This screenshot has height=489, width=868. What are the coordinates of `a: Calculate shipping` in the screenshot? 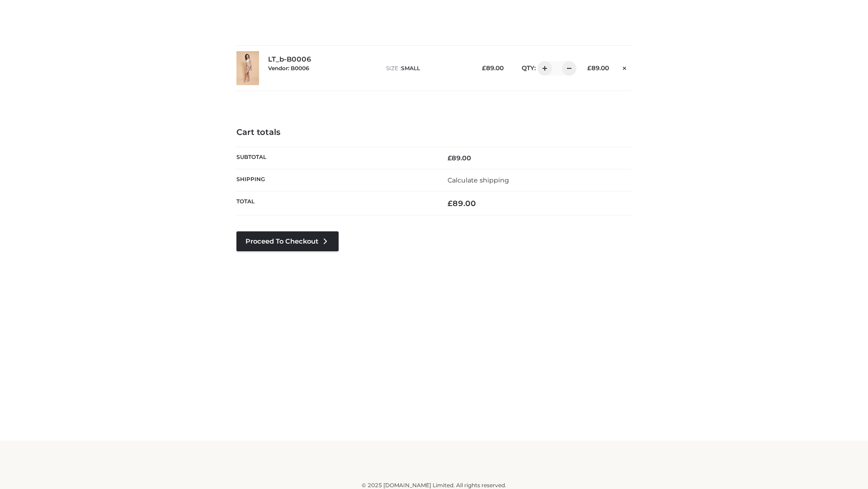 It's located at (478, 180).